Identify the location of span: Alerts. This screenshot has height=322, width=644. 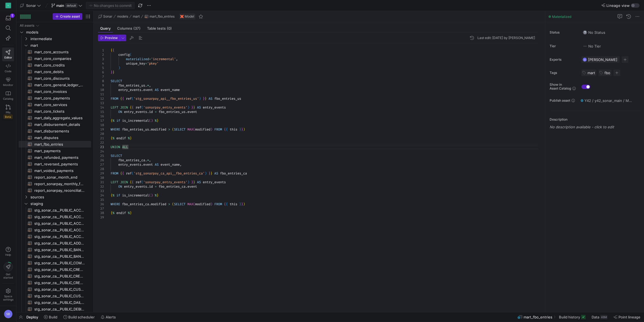
(111, 317).